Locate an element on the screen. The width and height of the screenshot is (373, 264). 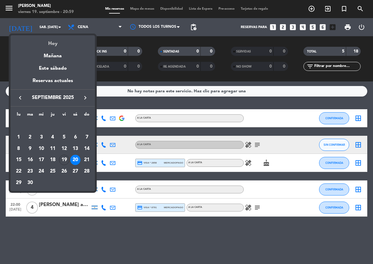
th: martes is located at coordinates (30, 115).